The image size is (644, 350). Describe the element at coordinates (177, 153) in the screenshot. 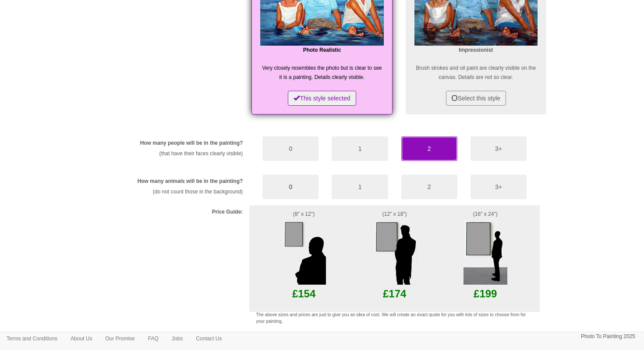

I see `p: (that have their faces clearly visible)` at that location.